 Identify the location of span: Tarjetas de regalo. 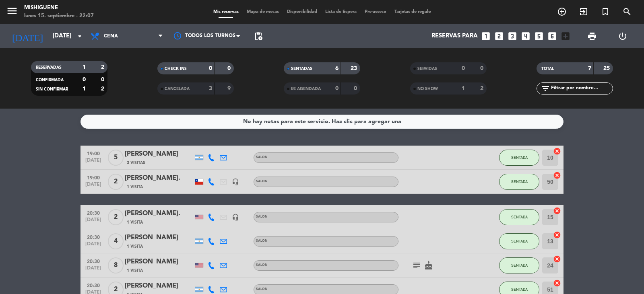
(413, 12).